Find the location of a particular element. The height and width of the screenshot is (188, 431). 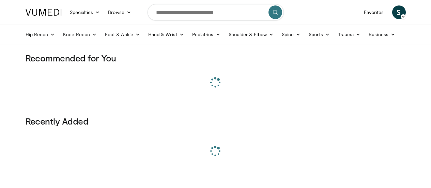

a: Hand & Wrist is located at coordinates (166, 34).